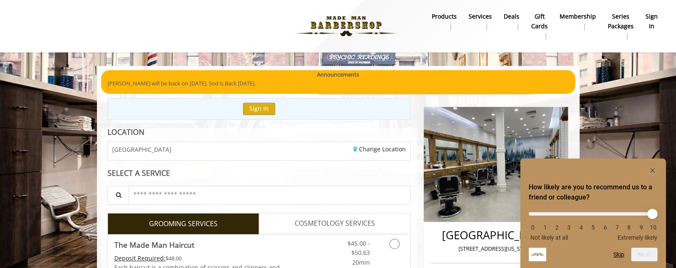  What do you see at coordinates (335, 224) in the screenshot?
I see `span: COSMETOLOGY SERVICES` at bounding box center [335, 224].